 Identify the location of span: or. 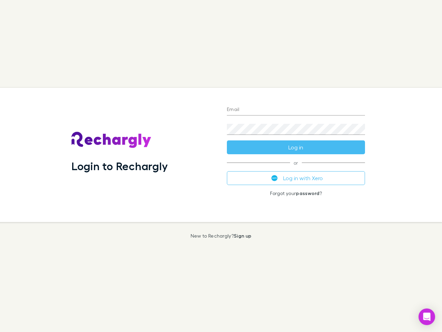
(296, 162).